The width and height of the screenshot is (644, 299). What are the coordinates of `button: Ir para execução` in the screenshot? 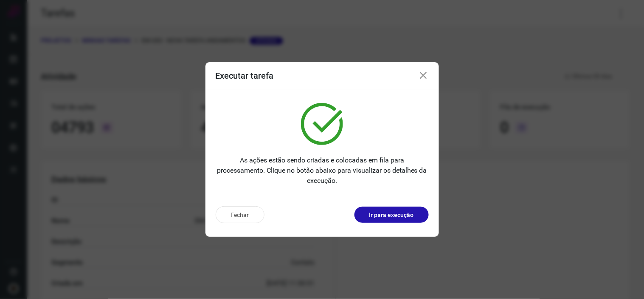 It's located at (391, 214).